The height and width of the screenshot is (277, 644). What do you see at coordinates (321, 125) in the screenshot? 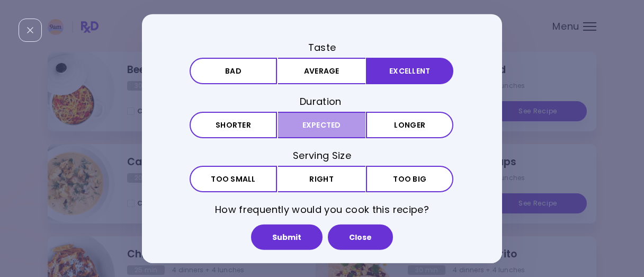
I see `button: Expected` at bounding box center [321, 125].